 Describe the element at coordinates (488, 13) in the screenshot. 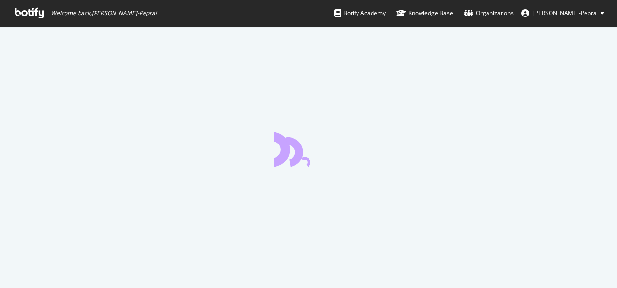

I see `div: Organizations` at that location.